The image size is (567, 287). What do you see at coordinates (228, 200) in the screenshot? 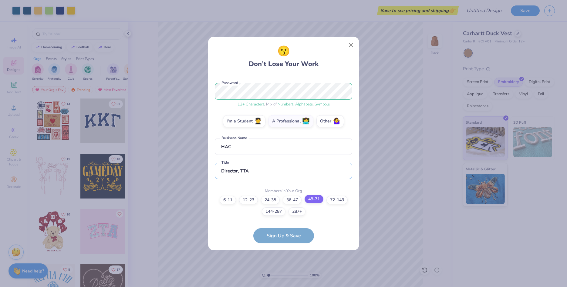
I see `label: 6-11` at bounding box center [228, 200].